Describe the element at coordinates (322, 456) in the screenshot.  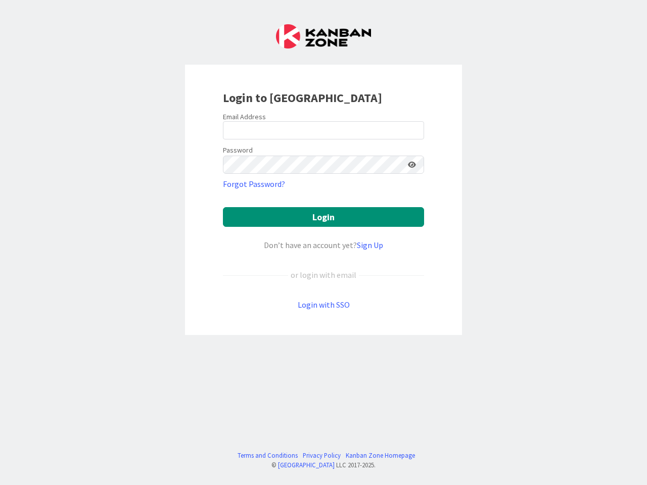
I see `a: Privacy Policy` at that location.